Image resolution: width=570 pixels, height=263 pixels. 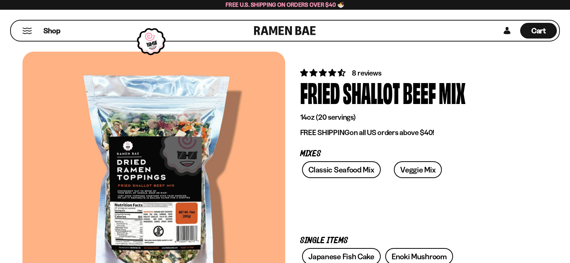 What do you see at coordinates (538, 31) in the screenshot?
I see `span: Cart` at bounding box center [538, 31].